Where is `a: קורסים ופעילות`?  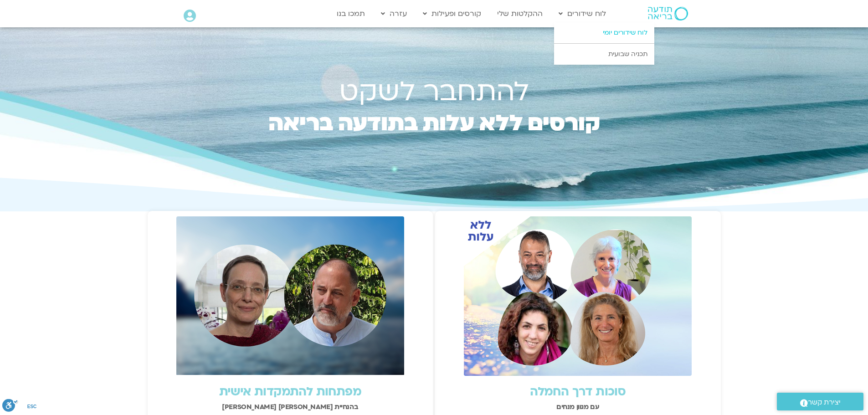 a: קורסים ופעילות is located at coordinates (452, 14).